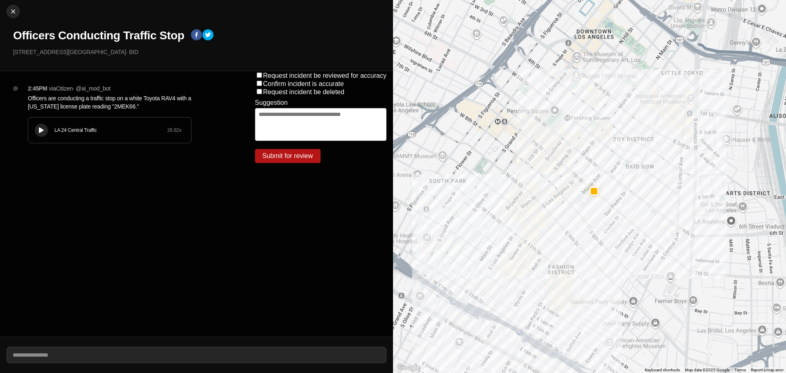 This screenshot has height=373, width=786. What do you see at coordinates (325, 75) in the screenshot?
I see `label: Request incident be reviewed for accuracy` at bounding box center [325, 75].